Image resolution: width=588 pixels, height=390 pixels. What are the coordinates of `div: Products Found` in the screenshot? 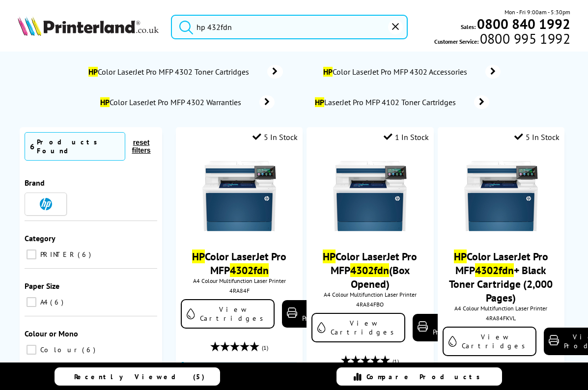 It's located at (78, 147).